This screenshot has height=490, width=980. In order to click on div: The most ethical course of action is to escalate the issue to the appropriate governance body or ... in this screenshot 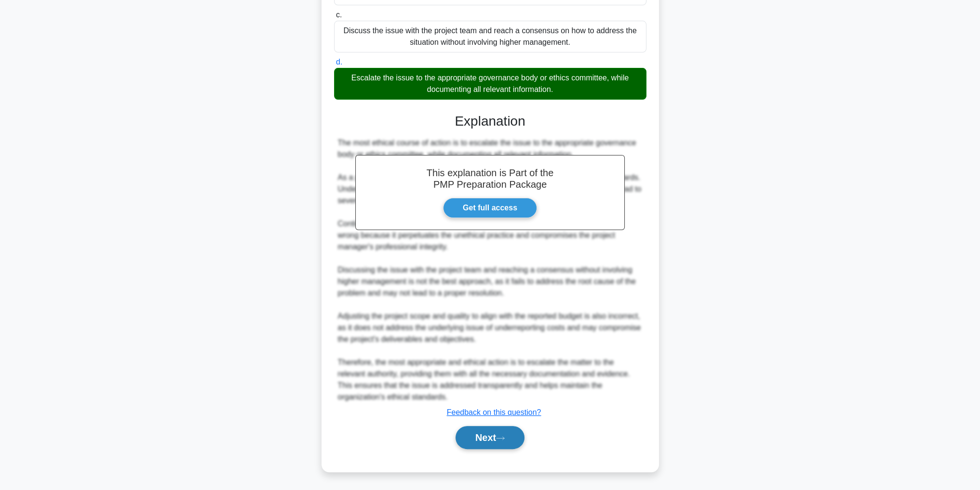, I will do `click(490, 270)`.